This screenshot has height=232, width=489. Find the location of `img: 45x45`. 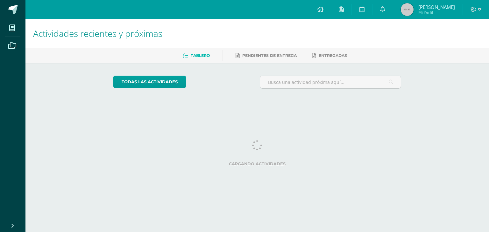

img: 45x45 is located at coordinates (407, 10).